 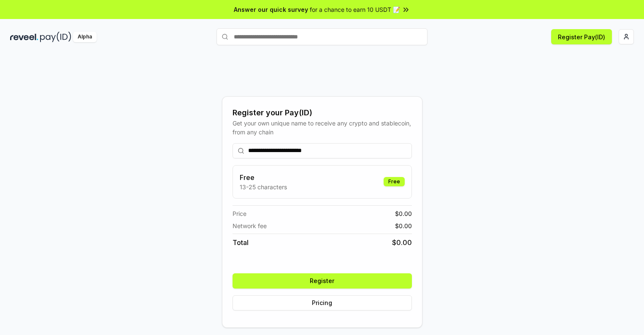 I want to click on h3: Free, so click(x=263, y=177).